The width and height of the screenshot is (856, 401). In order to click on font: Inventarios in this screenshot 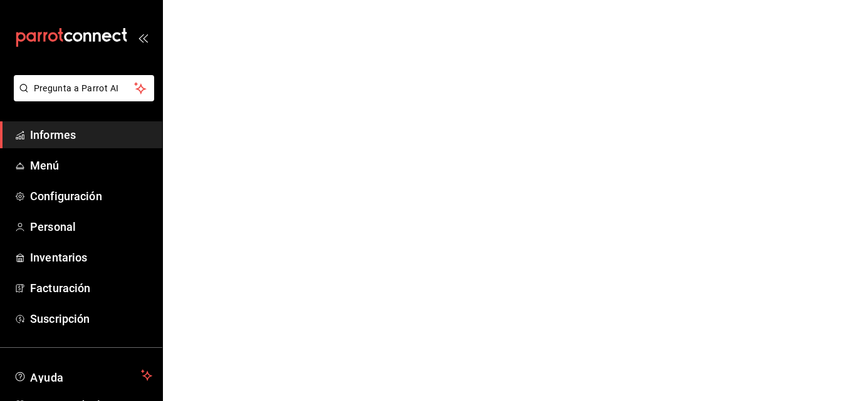, I will do `click(58, 257)`.